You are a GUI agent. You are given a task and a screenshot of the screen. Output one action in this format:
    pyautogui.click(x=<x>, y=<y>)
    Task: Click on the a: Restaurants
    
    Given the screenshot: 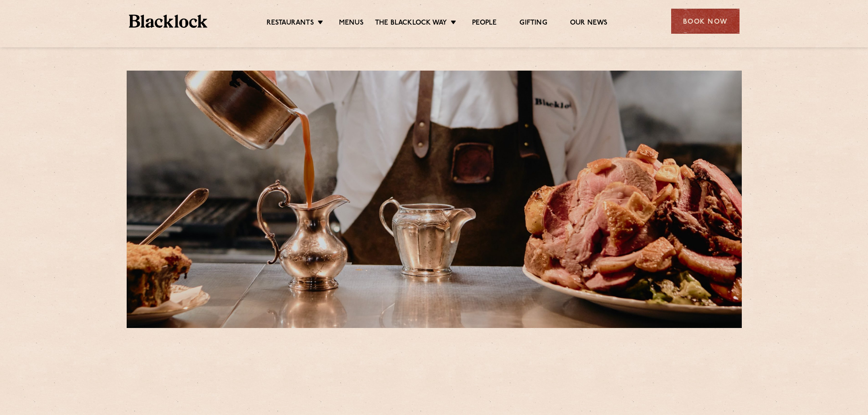 What is the action you would take?
    pyautogui.click(x=291, y=24)
    